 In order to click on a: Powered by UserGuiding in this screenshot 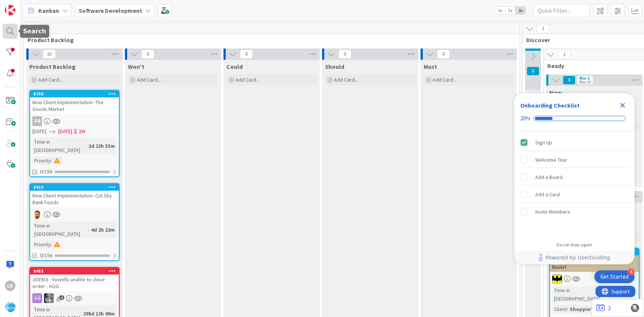, I will do `click(575, 258)`.